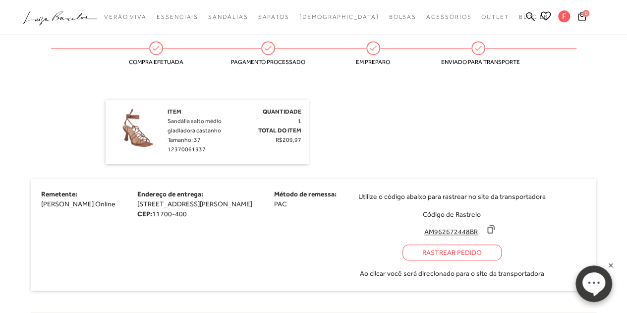 This screenshot has width=627, height=313. What do you see at coordinates (194, 125) in the screenshot?
I see `span: Sandália salto médio gladiadora castanho` at bounding box center [194, 125].